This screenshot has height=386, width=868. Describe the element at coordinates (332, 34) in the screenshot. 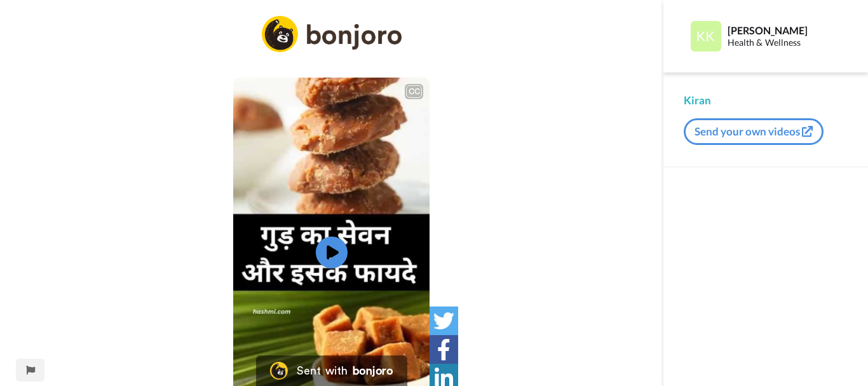

I see `img: logo_full.png` at that location.